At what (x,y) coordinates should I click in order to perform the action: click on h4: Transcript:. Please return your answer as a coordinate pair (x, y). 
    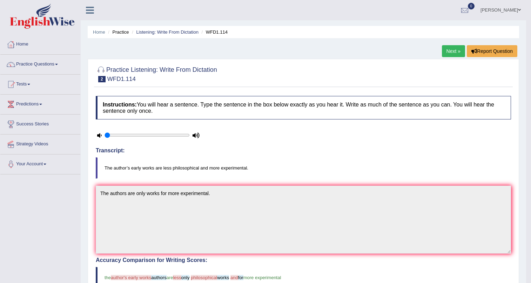
    Looking at the image, I should click on (303, 151).